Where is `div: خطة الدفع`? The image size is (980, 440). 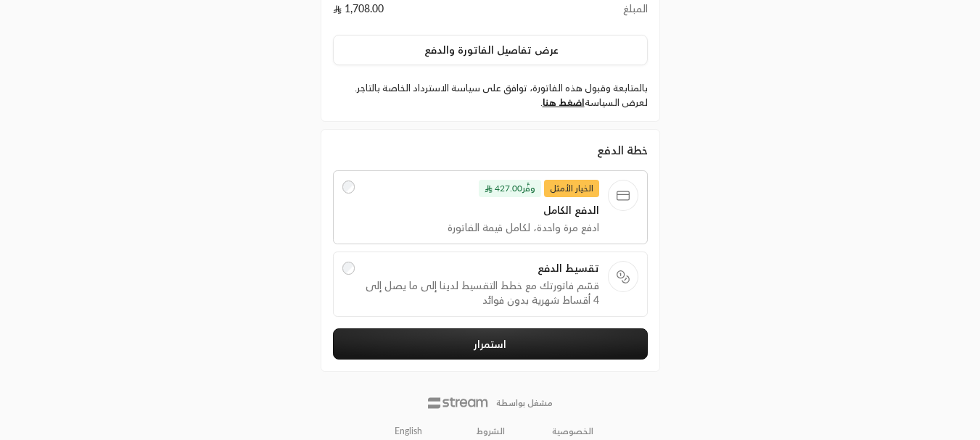 div: خطة الدفع is located at coordinates (490, 150).